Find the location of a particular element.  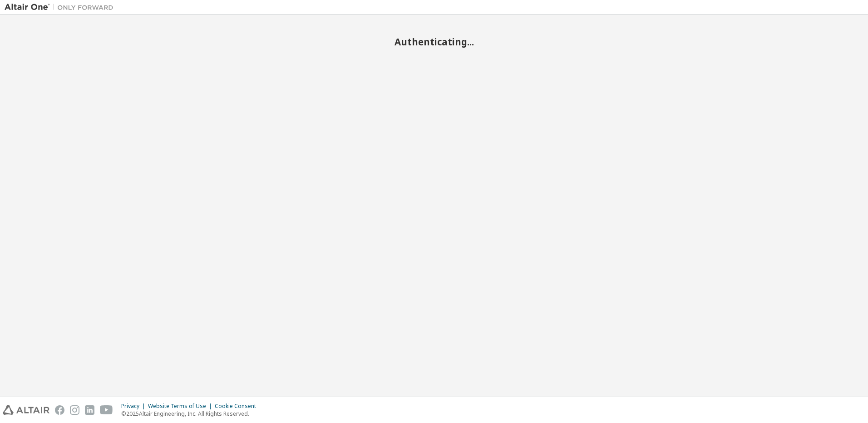

img: facebook.svg is located at coordinates (60, 410).